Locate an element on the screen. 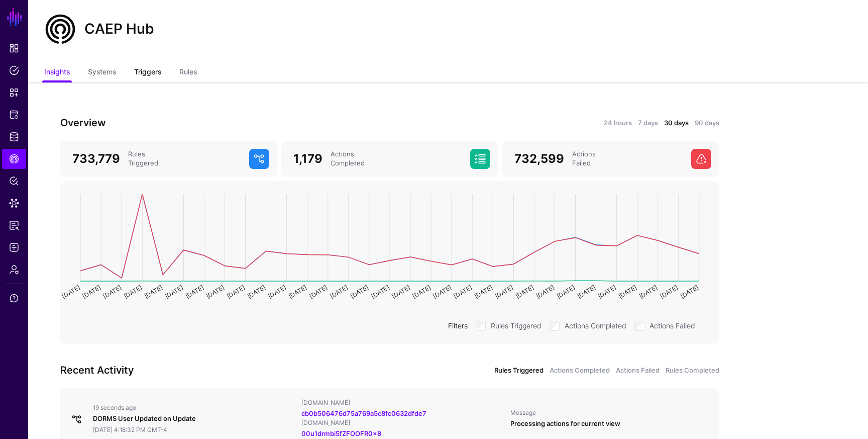 This screenshot has width=868, height=439. a: Policies is located at coordinates (14, 70).